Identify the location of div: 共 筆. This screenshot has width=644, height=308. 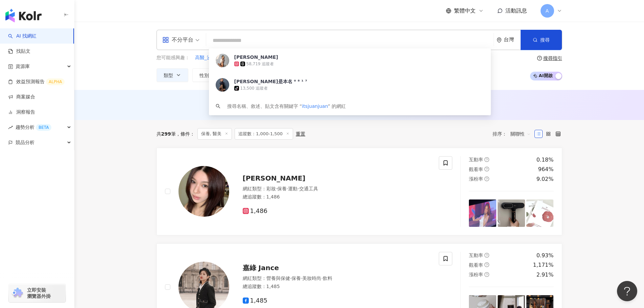
(166, 134).